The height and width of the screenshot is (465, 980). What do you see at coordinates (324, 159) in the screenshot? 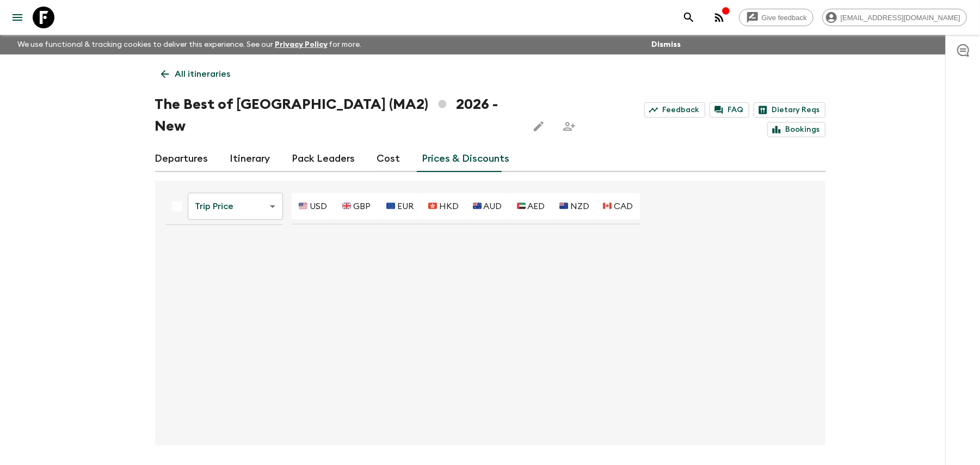
I see `a: Pack Leaders` at bounding box center [324, 159].